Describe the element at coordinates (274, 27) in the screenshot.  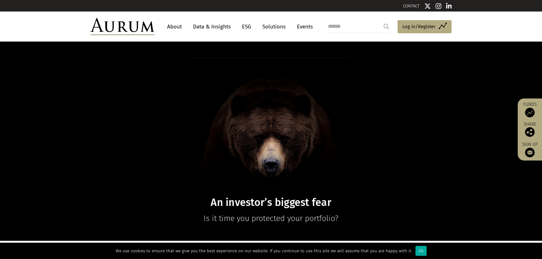
I see `a: Solutions` at that location.